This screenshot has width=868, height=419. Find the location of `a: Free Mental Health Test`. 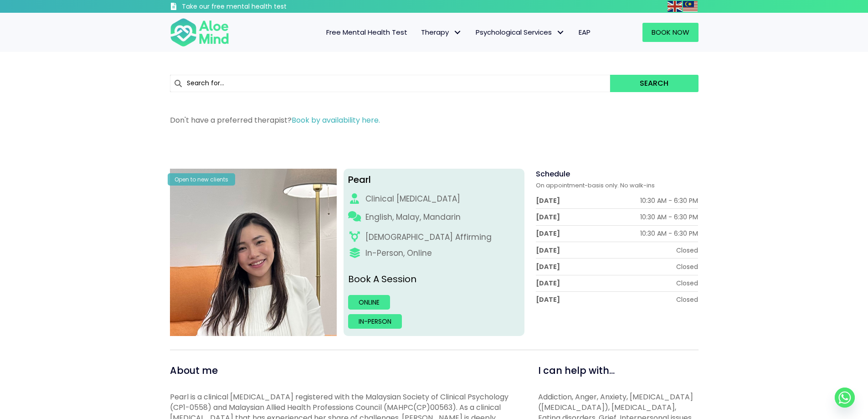

a: Free Mental Health Test is located at coordinates (367, 32).